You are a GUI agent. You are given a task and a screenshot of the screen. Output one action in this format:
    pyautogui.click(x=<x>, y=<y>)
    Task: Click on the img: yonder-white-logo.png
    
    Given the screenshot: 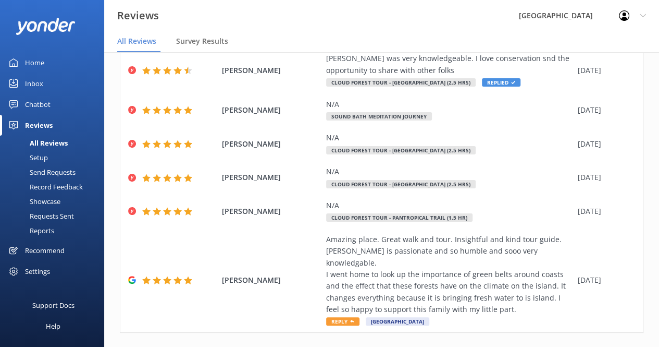 What is the action you would take?
    pyautogui.click(x=45, y=26)
    